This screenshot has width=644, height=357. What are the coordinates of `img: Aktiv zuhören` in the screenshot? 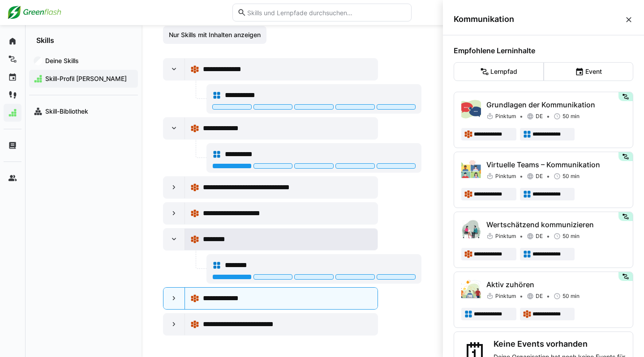 It's located at (471, 289).